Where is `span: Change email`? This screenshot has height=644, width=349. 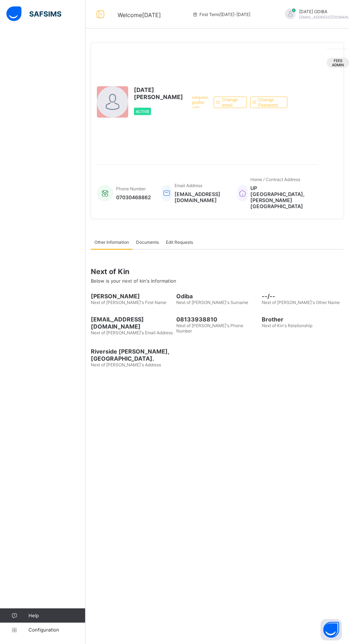 span: Change email is located at coordinates (231, 102).